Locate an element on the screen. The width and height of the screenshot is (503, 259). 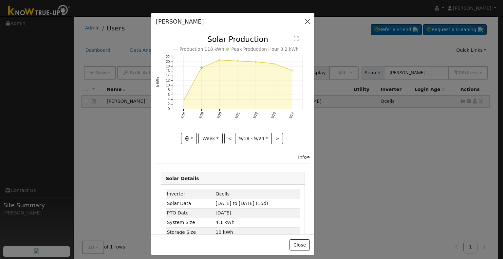
span: 4.1 kWh is located at coordinates (225, 222).